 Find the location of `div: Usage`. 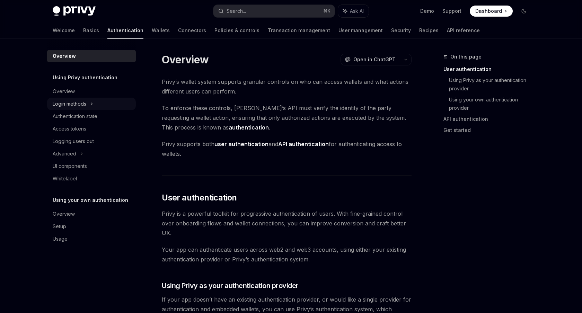

div: Usage is located at coordinates (60, 239).